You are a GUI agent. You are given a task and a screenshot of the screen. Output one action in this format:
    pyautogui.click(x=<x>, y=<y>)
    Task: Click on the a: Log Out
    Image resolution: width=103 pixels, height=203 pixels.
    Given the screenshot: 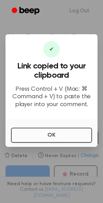 What is the action you would take?
    pyautogui.click(x=79, y=11)
    